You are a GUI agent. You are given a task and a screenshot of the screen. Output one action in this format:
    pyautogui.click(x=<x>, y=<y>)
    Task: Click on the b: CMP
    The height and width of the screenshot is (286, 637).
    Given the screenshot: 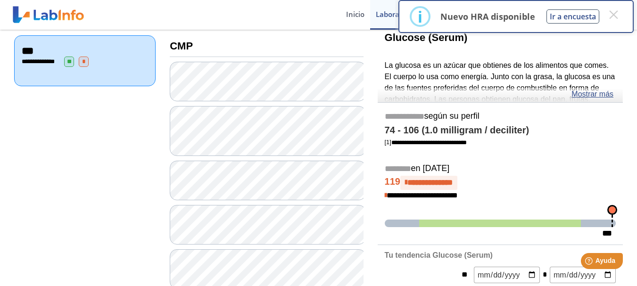 What is the action you would take?
    pyautogui.click(x=181, y=46)
    